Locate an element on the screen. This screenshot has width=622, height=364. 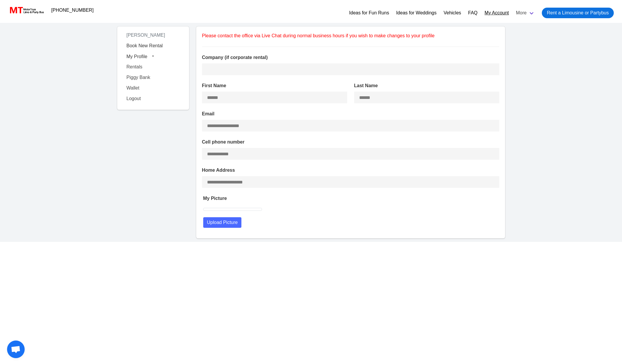
label: Home Address is located at coordinates (351, 170).